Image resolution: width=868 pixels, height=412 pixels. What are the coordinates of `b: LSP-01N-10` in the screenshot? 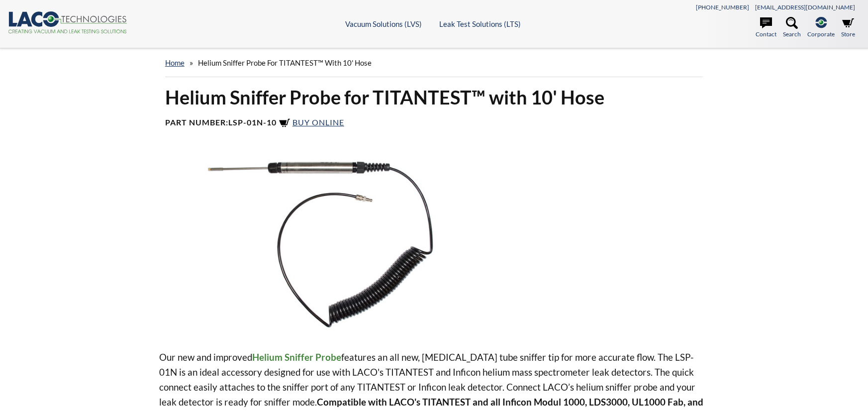 It's located at (252, 122).